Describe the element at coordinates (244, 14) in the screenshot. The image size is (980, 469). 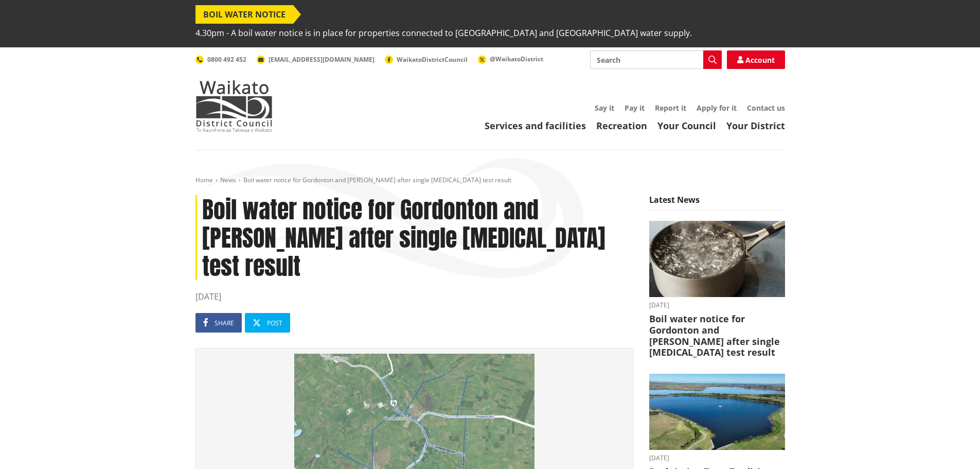
I see `span: BOIL WATER NOTICE` at that location.